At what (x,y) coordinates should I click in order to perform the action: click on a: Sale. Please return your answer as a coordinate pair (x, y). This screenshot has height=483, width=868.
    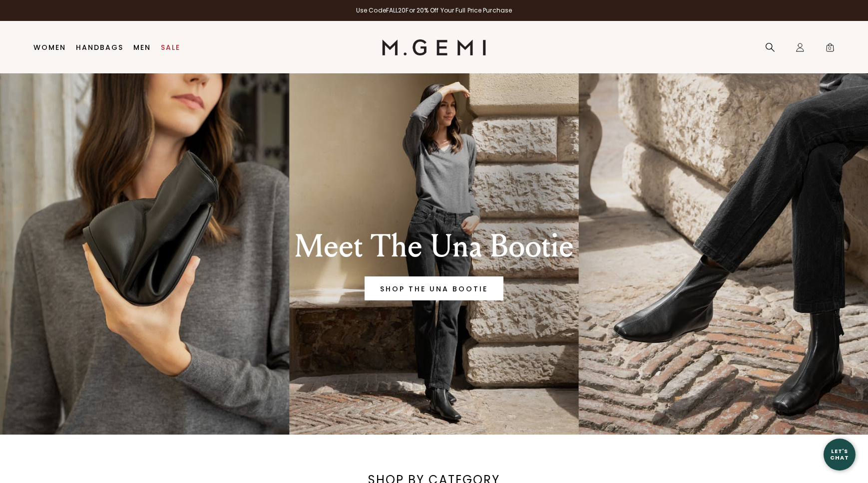
    Looking at the image, I should click on (170, 47).